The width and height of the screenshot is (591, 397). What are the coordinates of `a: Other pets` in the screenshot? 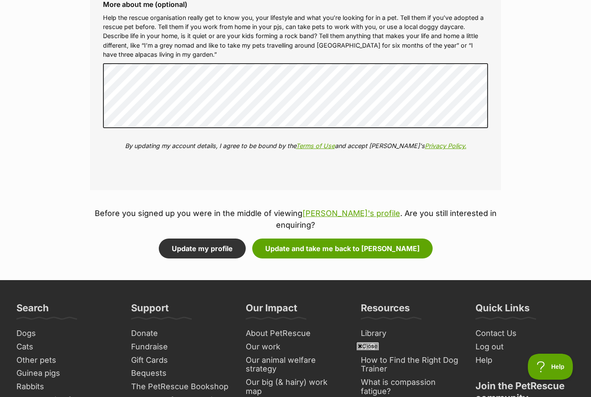 It's located at (66, 360).